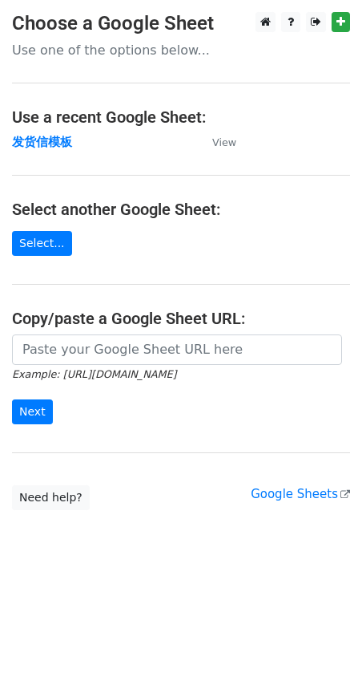 The width and height of the screenshot is (362, 685). I want to click on small: View, so click(224, 142).